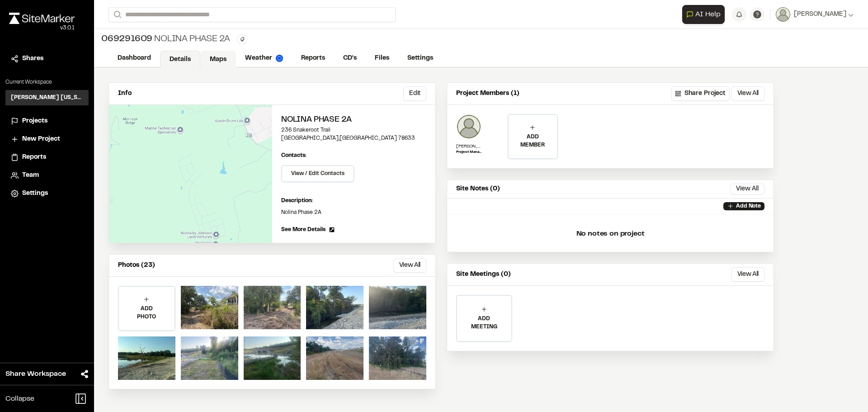 The width and height of the screenshot is (868, 412). I want to click on button: Open AI Assistant, so click(703, 14).